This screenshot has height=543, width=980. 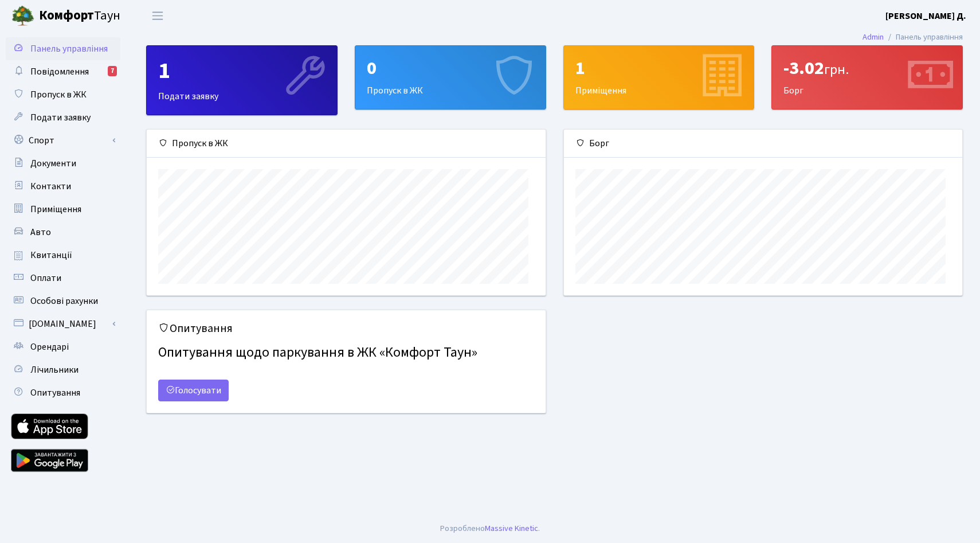 I want to click on img: logo.png, so click(x=22, y=16).